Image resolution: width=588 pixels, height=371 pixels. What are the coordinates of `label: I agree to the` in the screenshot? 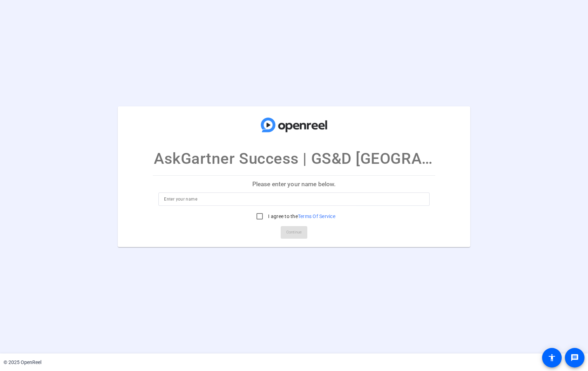 It's located at (301, 216).